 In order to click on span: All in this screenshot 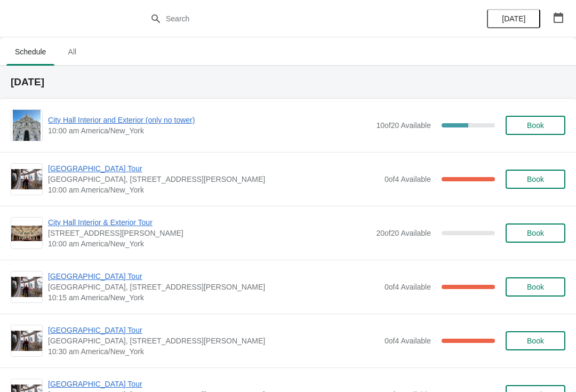, I will do `click(72, 52)`.